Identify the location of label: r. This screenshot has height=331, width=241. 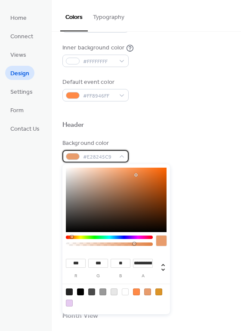
(76, 276).